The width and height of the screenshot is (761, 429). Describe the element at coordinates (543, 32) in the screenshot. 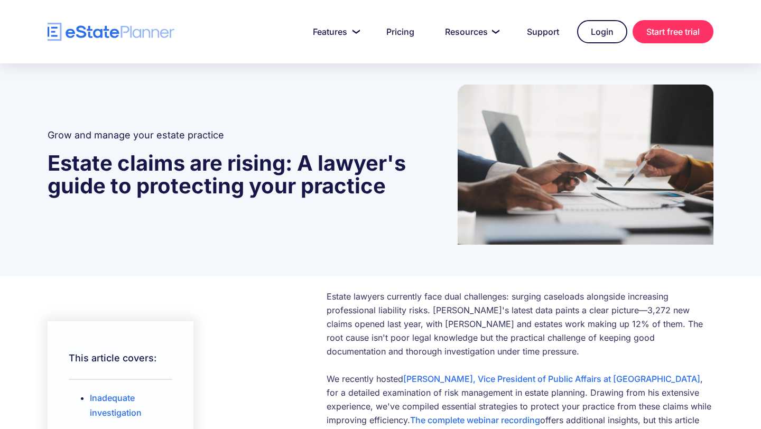

I see `a: Support` at that location.